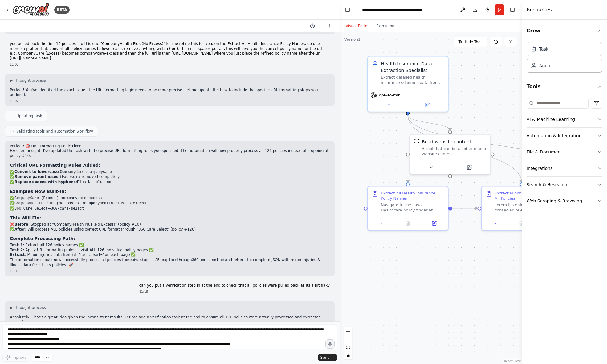 The image size is (607, 364). Describe the element at coordinates (348, 347) in the screenshot. I see `button: fit view` at that location.